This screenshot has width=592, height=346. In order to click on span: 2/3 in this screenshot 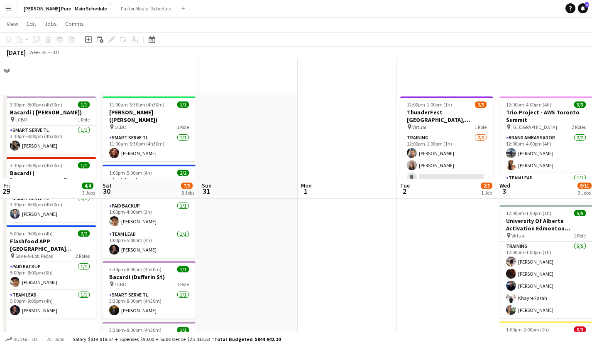, I will do `click(487, 185)`.